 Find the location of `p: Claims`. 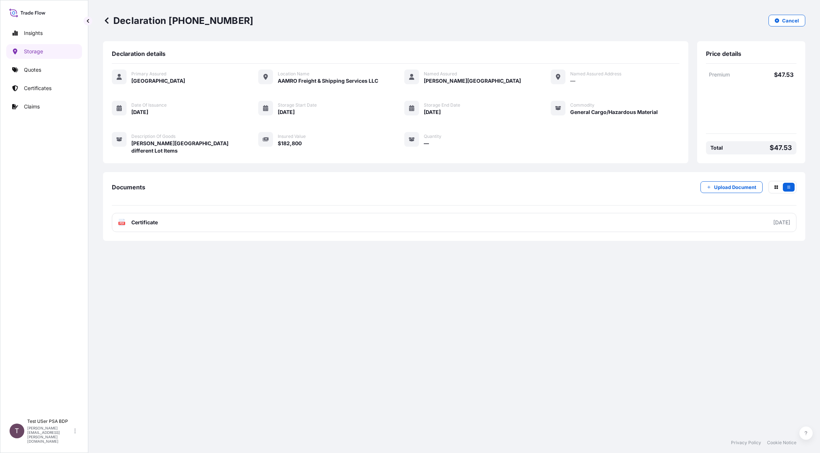

p: Claims is located at coordinates (32, 107).